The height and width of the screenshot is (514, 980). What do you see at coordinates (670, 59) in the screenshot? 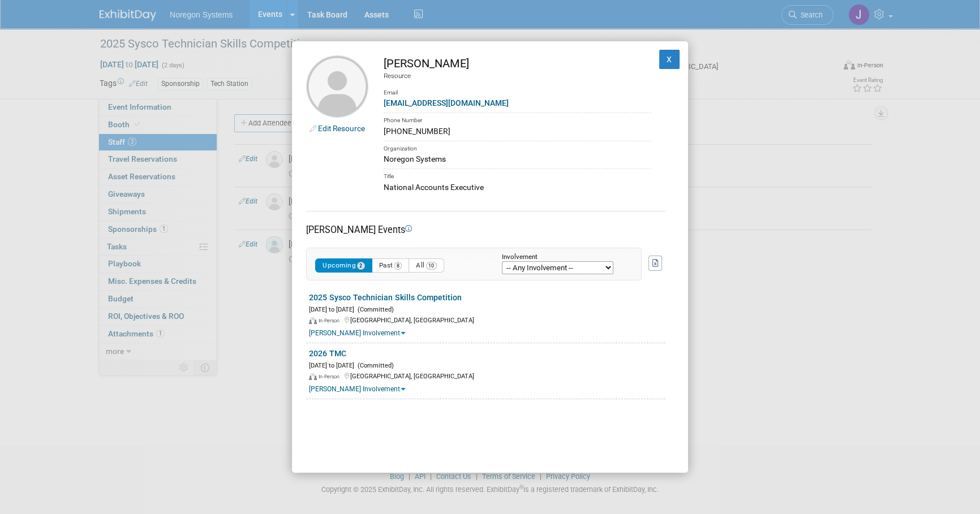
I see `button: X` at bounding box center [670, 59].